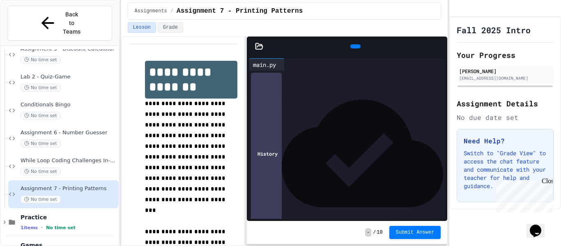 This screenshot has width=561, height=246. I want to click on span: Assignments, so click(151, 11).